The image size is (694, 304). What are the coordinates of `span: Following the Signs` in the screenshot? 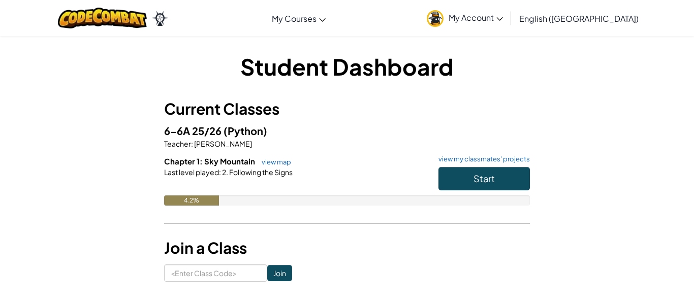 It's located at (260, 172).